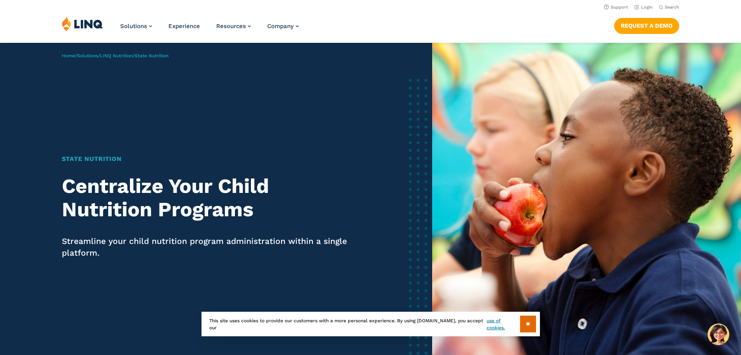 The height and width of the screenshot is (355, 741). Describe the element at coordinates (184, 26) in the screenshot. I see `a: Experience` at that location.